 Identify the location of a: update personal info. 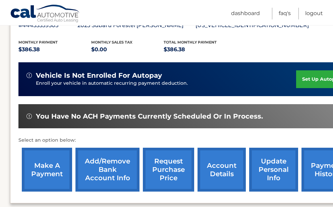
(274, 170).